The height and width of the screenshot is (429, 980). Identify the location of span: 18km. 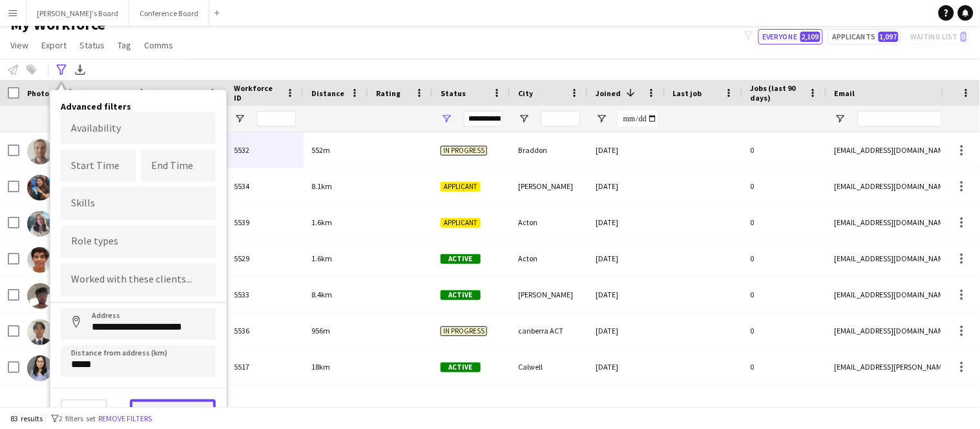
(320, 367).